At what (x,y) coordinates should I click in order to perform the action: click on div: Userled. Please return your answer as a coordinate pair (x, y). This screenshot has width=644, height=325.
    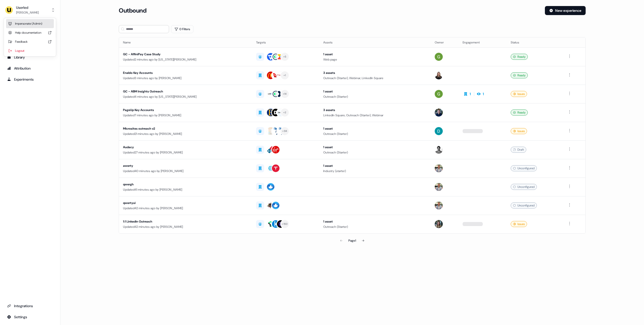
    Looking at the image, I should click on (27, 7).